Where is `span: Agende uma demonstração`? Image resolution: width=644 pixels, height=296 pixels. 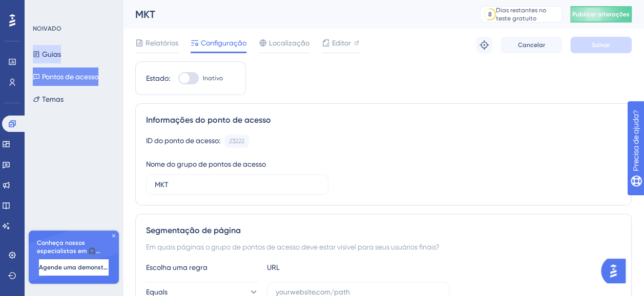 span: Agende uma demonstração is located at coordinates (74, 267).